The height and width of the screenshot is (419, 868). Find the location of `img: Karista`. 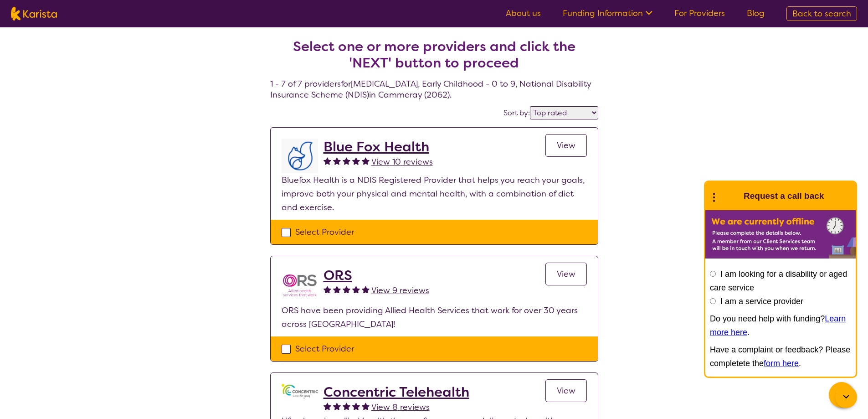

img: Karista is located at coordinates (729, 196).